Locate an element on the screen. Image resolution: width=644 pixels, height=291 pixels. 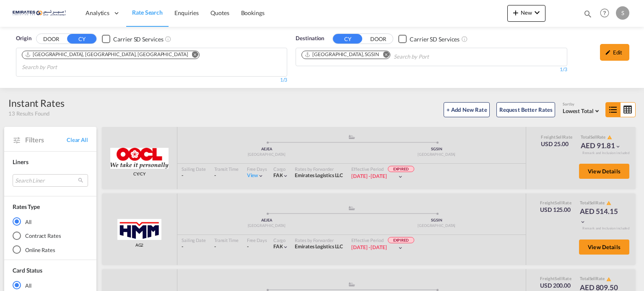
button: Remove is located at coordinates (383, 55).